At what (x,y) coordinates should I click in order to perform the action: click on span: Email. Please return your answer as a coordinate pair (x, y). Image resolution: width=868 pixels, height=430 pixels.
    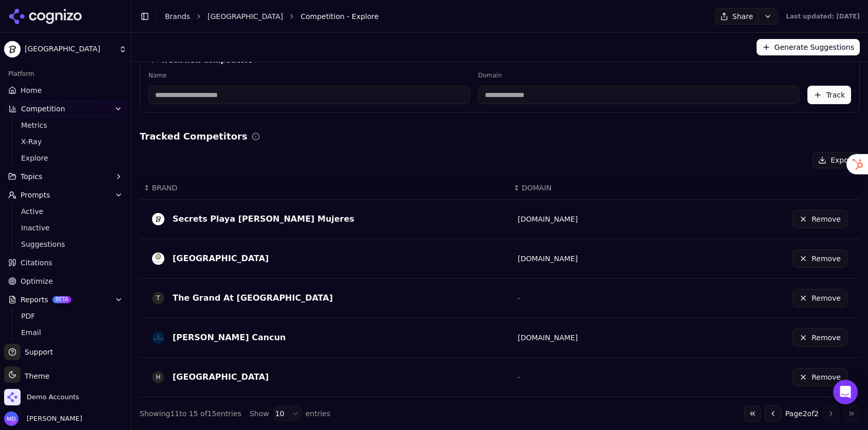
    Looking at the image, I should click on (66, 333).